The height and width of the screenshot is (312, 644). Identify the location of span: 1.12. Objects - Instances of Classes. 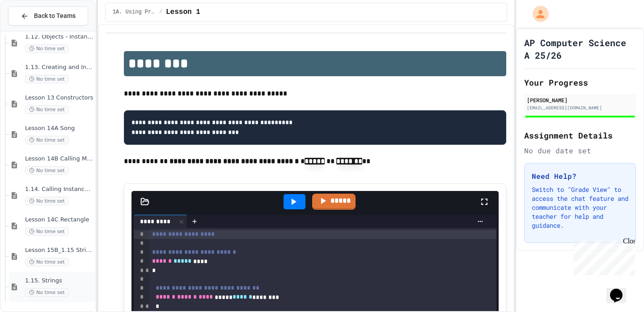
(59, 37).